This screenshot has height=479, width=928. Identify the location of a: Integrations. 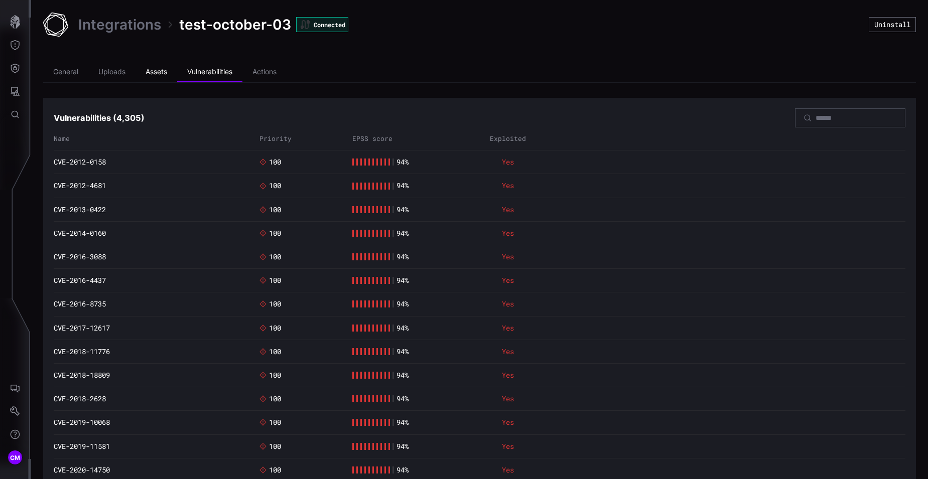
(119, 25).